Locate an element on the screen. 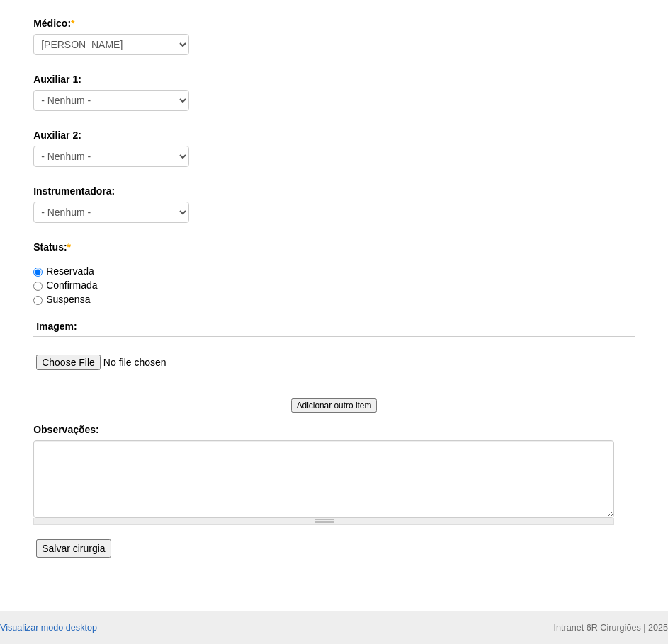 The height and width of the screenshot is (644, 668). input: Salvar cirurgia is located at coordinates (73, 548).